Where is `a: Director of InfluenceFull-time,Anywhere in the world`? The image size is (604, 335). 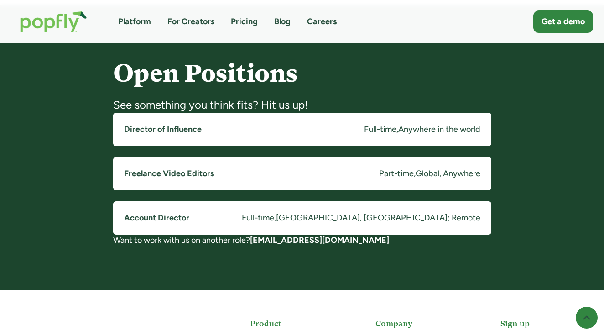 a: Director of InfluenceFull-time,Anywhere in the world is located at coordinates (302, 129).